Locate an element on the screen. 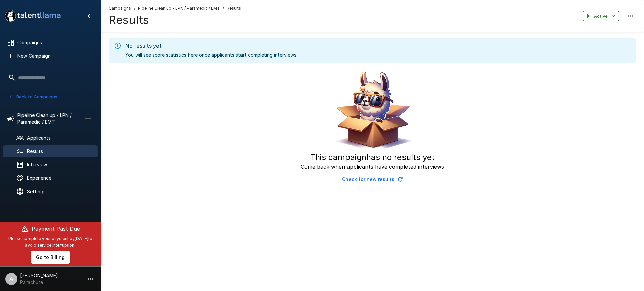  div: You will see score statistics here once applicants start completing interviews. is located at coordinates (211, 50).